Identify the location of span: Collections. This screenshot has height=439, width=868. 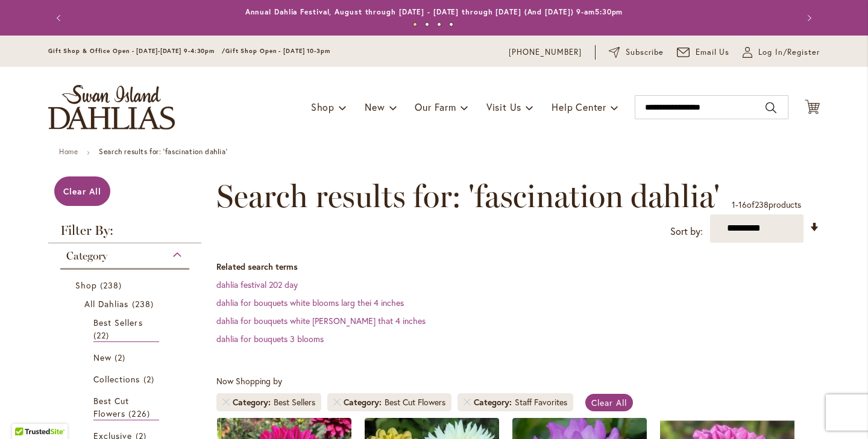
(117, 379).